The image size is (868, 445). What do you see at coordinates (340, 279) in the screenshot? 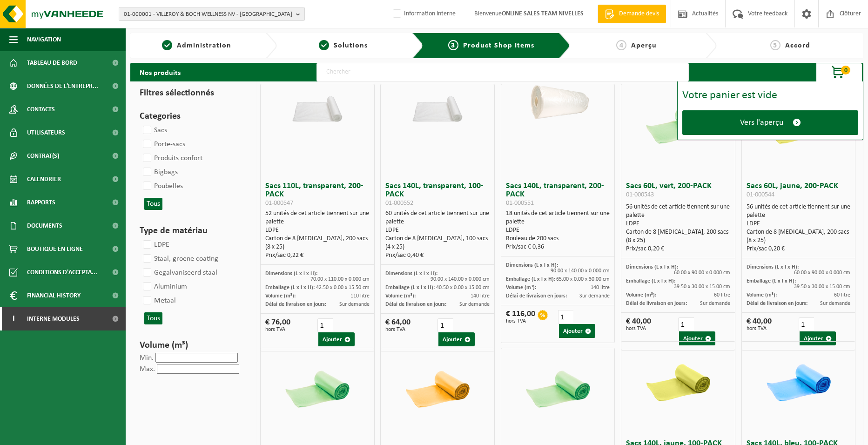
I see `span: 70.00 x 110.00 x 0.000 cm` at bounding box center [340, 279].